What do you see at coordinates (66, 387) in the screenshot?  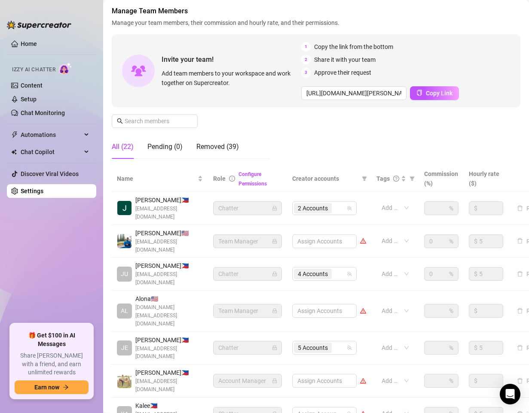 I see `span: arrow-right` at bounding box center [66, 387].